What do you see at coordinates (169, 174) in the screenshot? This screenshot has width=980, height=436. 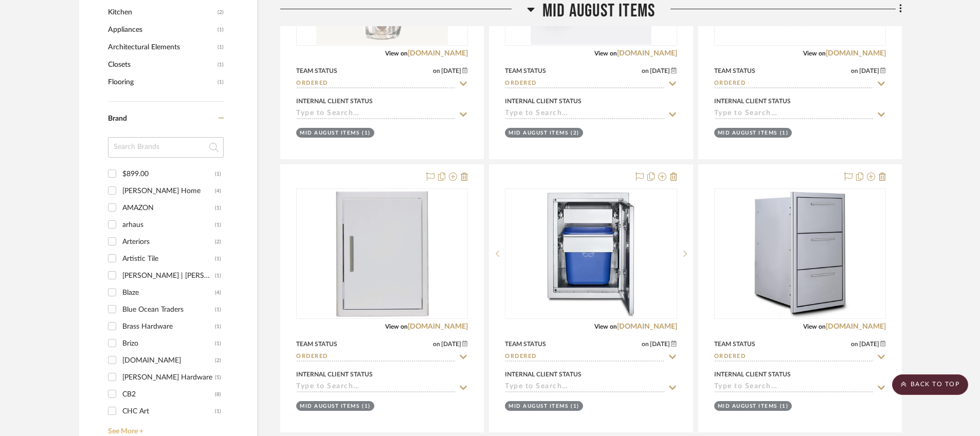 I see `div: $899.00` at bounding box center [169, 174].